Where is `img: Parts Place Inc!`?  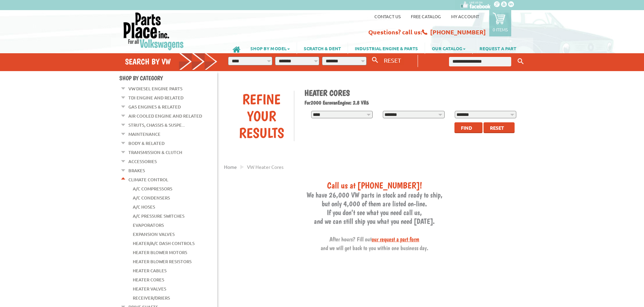 img: Parts Place Inc! is located at coordinates (153, 31).